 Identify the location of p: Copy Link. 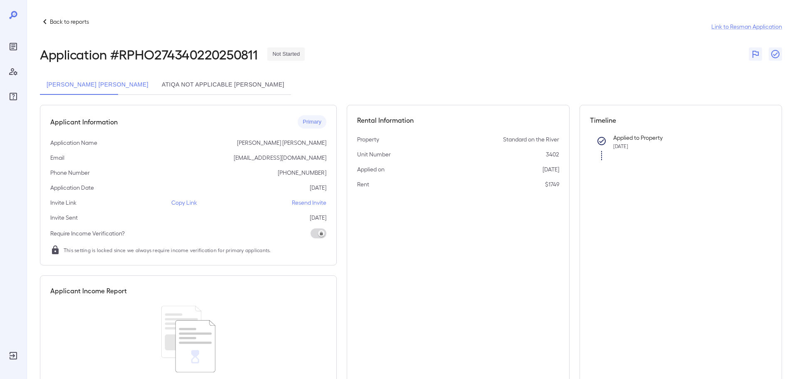
(184, 202).